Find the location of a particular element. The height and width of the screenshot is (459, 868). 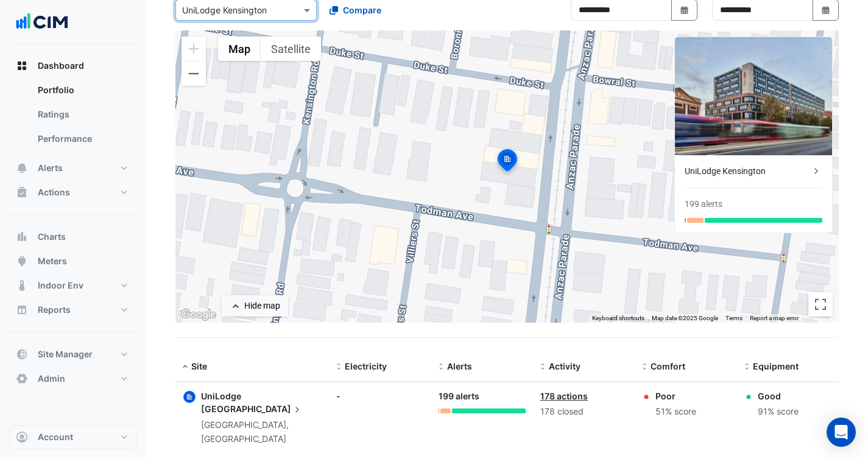

span: Admin is located at coordinates (51, 379).